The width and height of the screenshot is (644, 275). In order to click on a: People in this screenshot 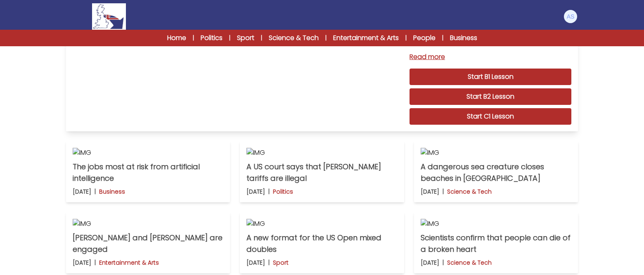, I will do `click(424, 38)`.